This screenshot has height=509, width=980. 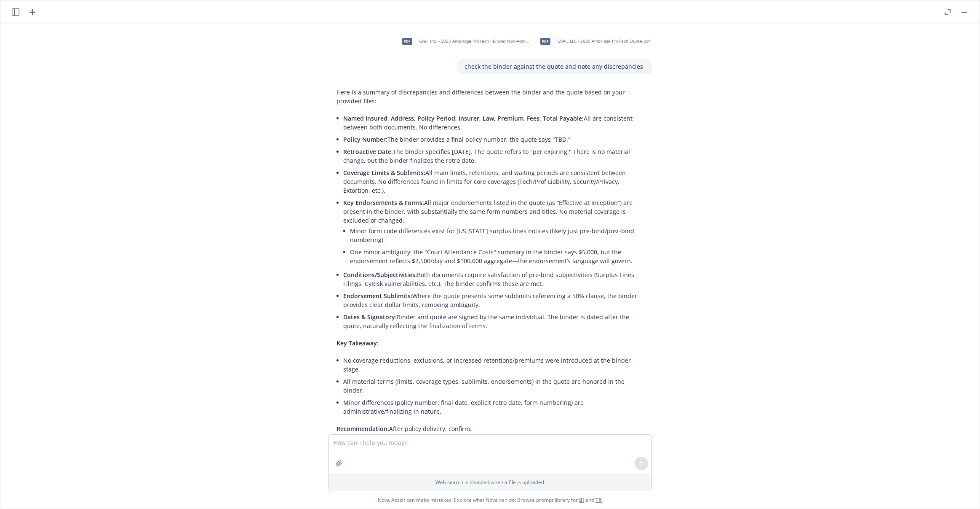 What do you see at coordinates (555, 66) in the screenshot?
I see `p: check the binder against the quote and note any discrepancies` at bounding box center [555, 66].